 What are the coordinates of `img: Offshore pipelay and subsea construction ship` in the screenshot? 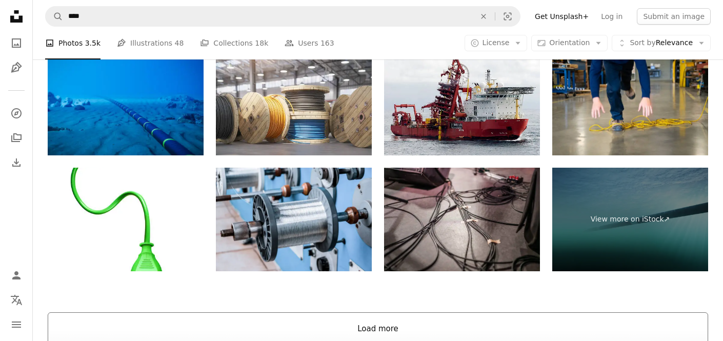 It's located at (462, 103).